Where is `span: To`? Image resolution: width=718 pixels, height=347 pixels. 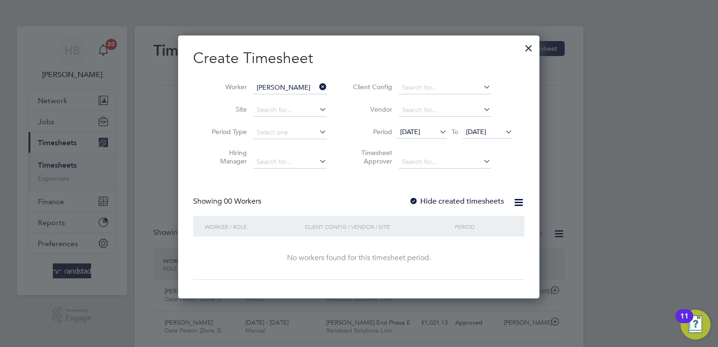 span: To is located at coordinates (455, 132).